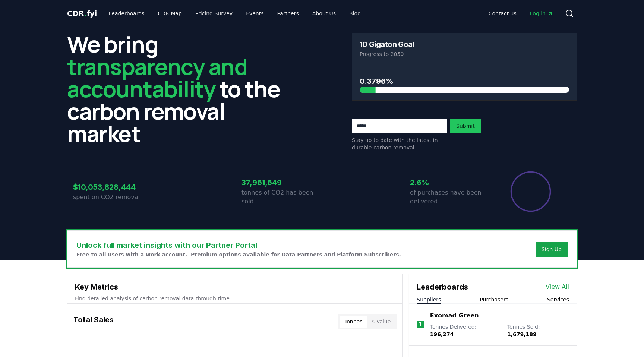  I want to click on p: Exomad Green, so click(454, 316).